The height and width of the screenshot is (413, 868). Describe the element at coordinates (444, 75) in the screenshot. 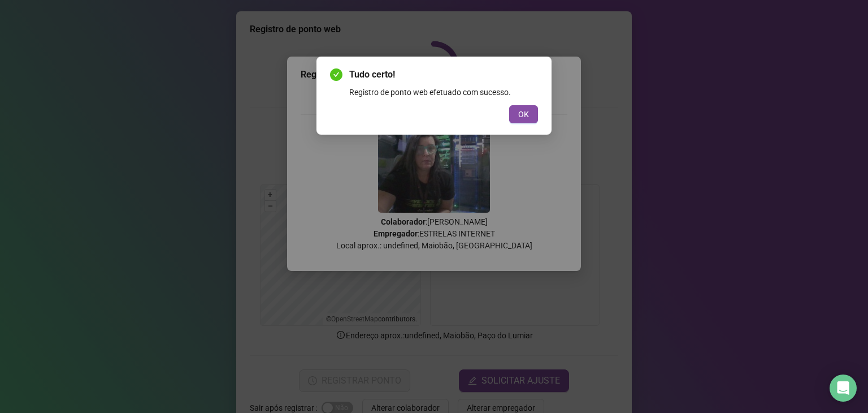

I see `span: Tudo certo!` at that location.